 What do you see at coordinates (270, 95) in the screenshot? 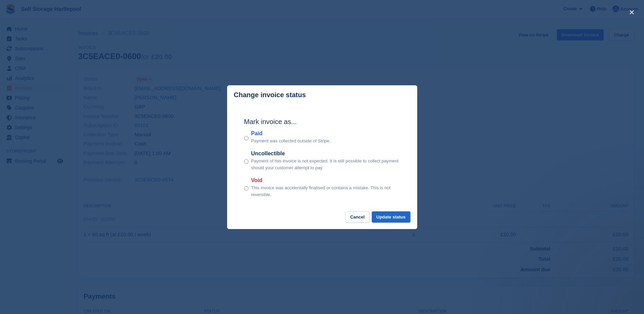
I see `p: Change invoice status` at bounding box center [270, 95].